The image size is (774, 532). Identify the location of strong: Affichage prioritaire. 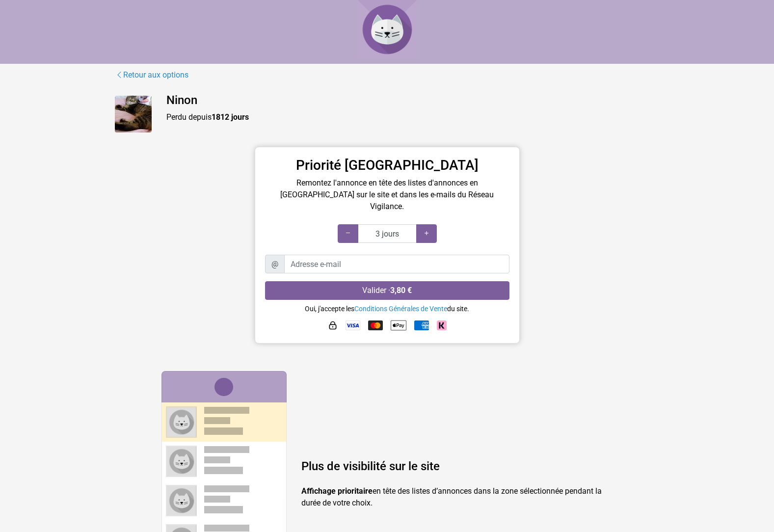
(337, 491).